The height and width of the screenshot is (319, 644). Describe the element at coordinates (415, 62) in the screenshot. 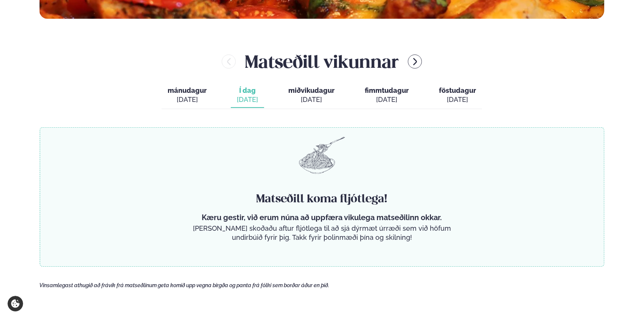

I see `button: menu-btn-right` at that location.